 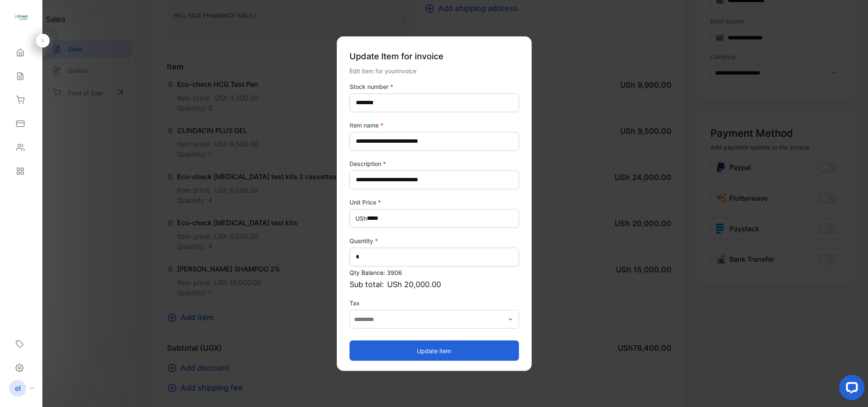 I want to click on button: Update item, so click(x=434, y=351).